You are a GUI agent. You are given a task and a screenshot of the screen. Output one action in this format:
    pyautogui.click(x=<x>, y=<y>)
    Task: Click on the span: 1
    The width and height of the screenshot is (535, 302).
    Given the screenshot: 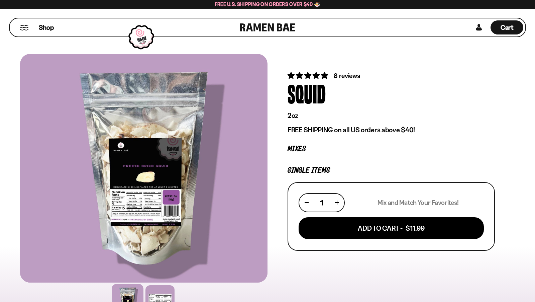 What is the action you would take?
    pyautogui.click(x=322, y=202)
    